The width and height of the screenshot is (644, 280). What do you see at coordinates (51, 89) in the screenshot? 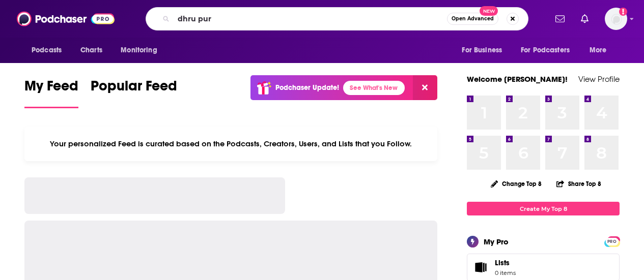
I see `span: My Feed` at bounding box center [51, 89].